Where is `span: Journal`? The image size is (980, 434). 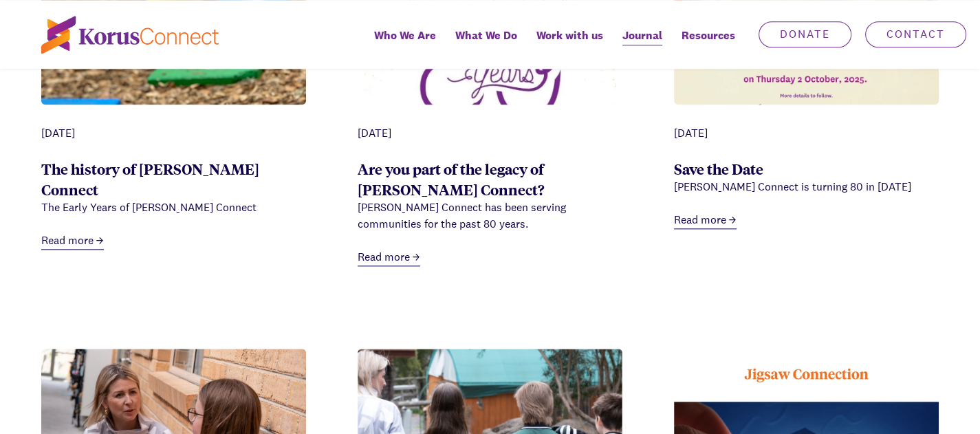 span: Journal is located at coordinates (642, 35).